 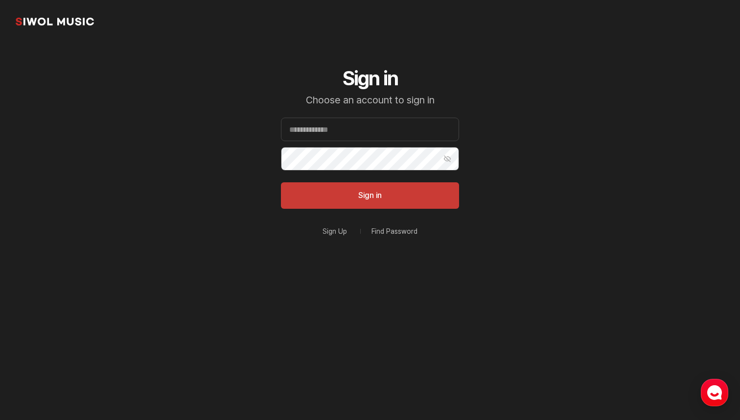 What do you see at coordinates (370, 195) in the screenshot?
I see `button: Sign in` at bounding box center [370, 195].